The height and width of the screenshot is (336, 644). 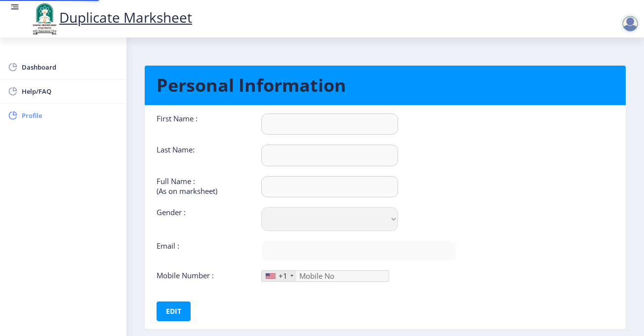 I want to click on div: Gender :, so click(x=201, y=219).